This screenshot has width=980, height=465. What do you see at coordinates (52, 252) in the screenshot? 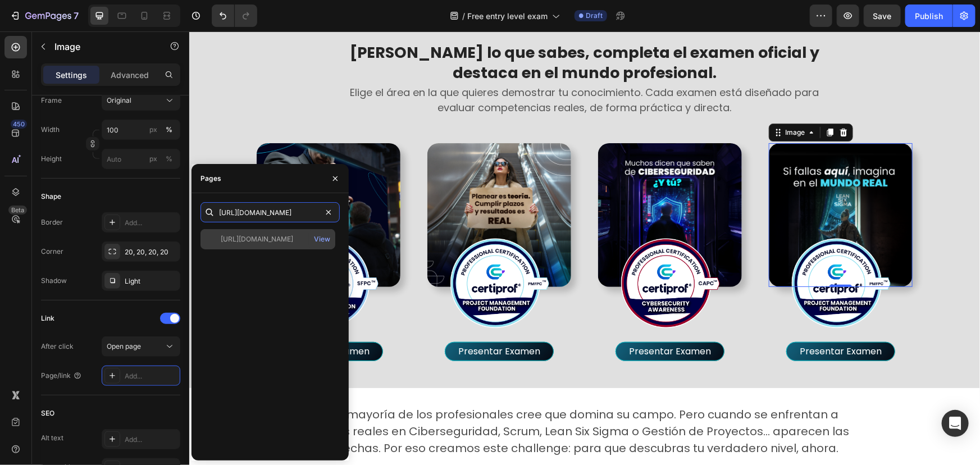
I see `div: Corner` at bounding box center [52, 252].